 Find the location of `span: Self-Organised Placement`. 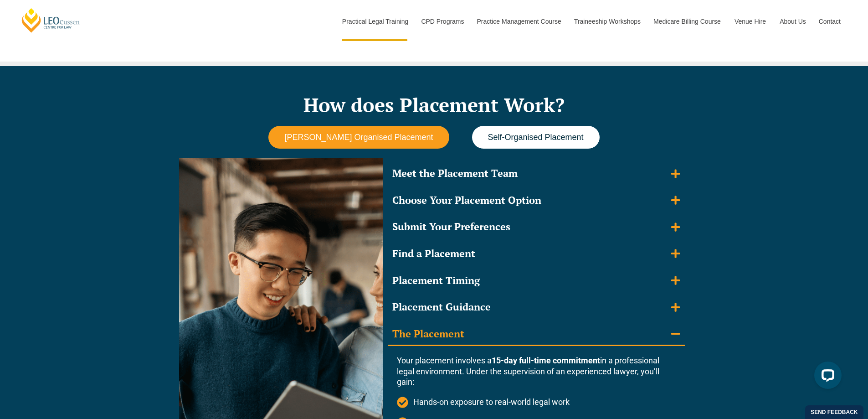

span: Self-Organised Placement is located at coordinates (536, 137).